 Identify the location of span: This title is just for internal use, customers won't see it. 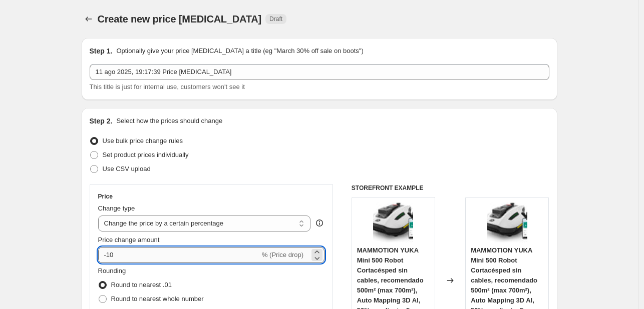
(167, 87).